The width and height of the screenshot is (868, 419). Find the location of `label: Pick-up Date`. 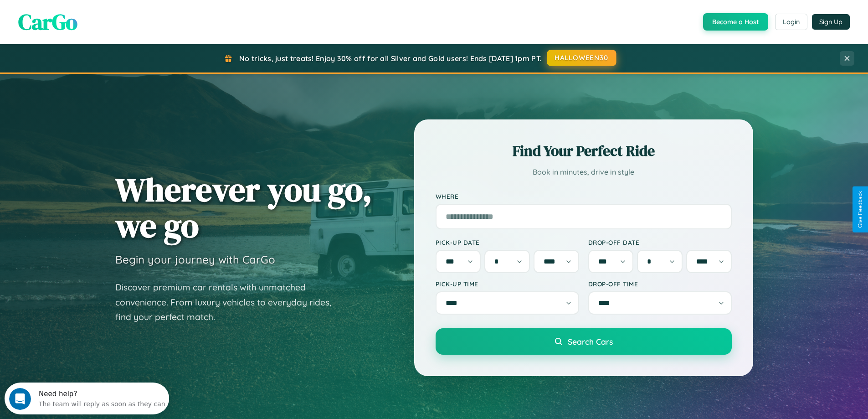

label: Pick-up Date is located at coordinates (507, 242).